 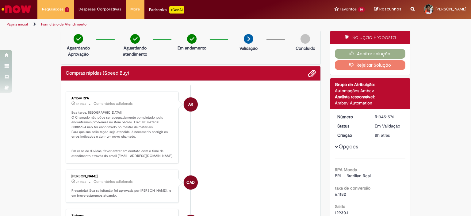 What do you see at coordinates (370, 54) in the screenshot?
I see `button: Aceitar solução` at bounding box center [370, 54].